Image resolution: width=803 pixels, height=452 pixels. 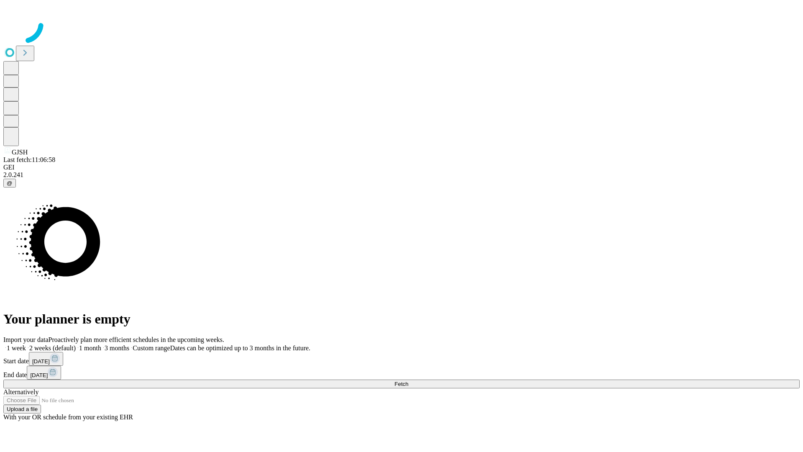 What do you see at coordinates (401, 167) in the screenshot?
I see `div: GEI` at bounding box center [401, 167].